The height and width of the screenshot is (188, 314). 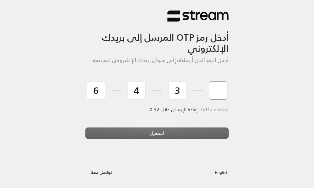 I want to click on button: تواصل معنا, so click(x=101, y=172).